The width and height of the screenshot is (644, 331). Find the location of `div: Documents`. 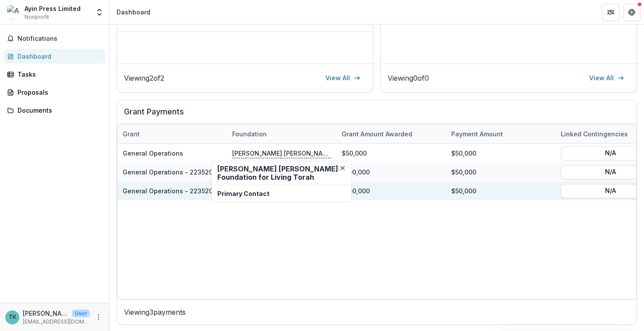

div: Documents is located at coordinates (58, 110).